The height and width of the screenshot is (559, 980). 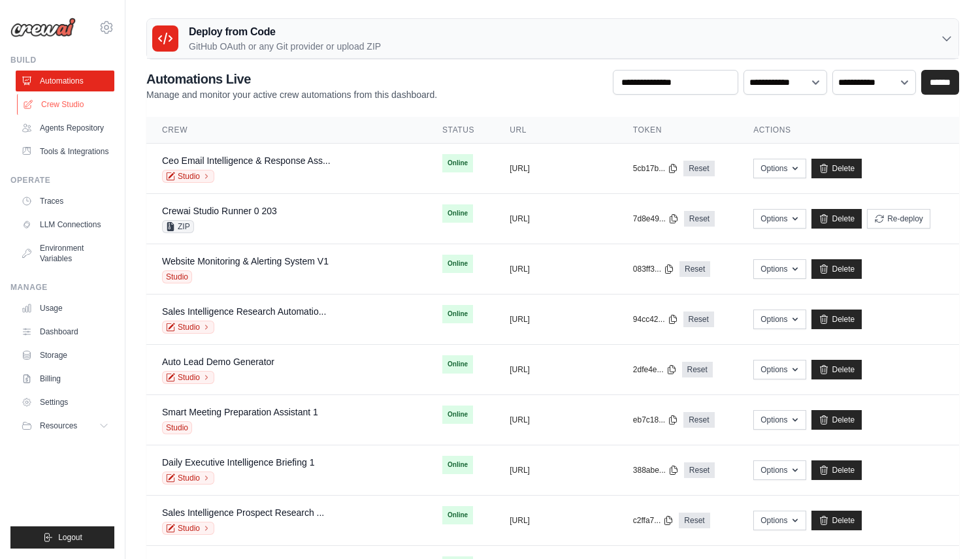 What do you see at coordinates (653, 520) in the screenshot?
I see `button: c2ffa7...` at bounding box center [653, 520].